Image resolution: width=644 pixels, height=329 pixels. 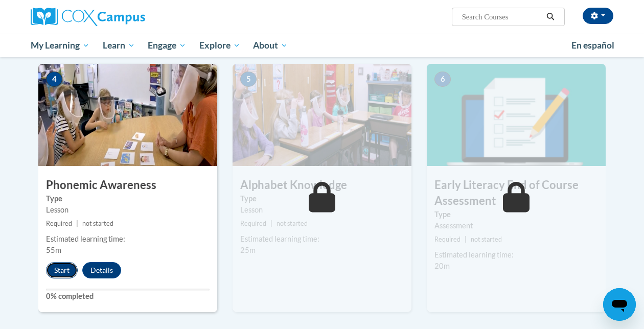 I want to click on h3: Early Literacy End of Course Assessment, so click(x=517, y=194).